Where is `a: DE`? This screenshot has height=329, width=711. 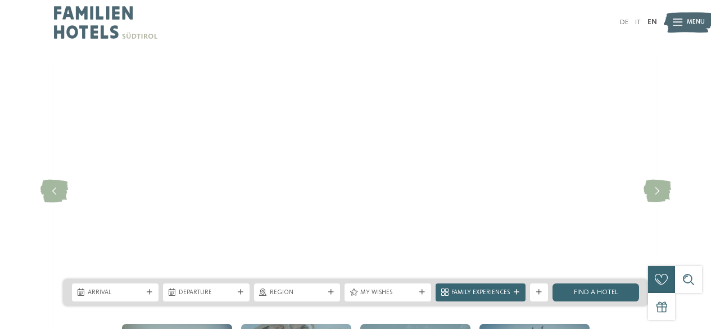 a: DE is located at coordinates (624, 22).